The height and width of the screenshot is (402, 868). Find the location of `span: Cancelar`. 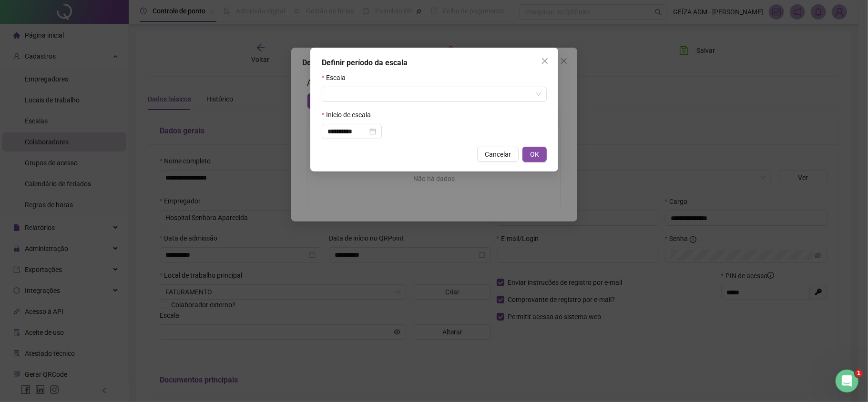

span: Cancelar is located at coordinates (498, 154).